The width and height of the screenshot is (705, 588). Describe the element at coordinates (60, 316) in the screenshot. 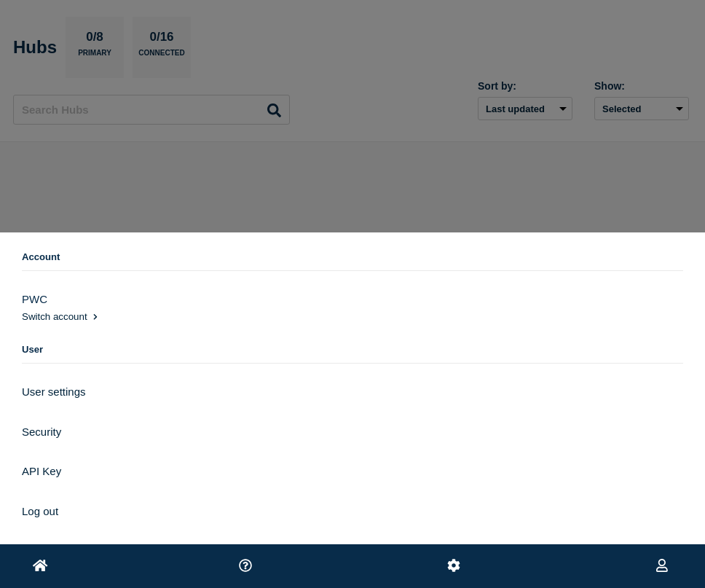

I see `button: Switch account` at that location.